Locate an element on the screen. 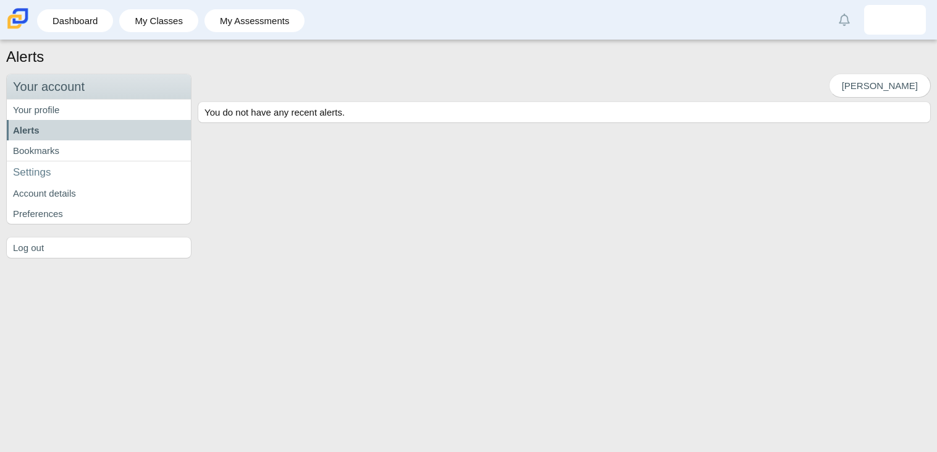  img: ricardo.teranrios.WvRmEs is located at coordinates (895, 20).